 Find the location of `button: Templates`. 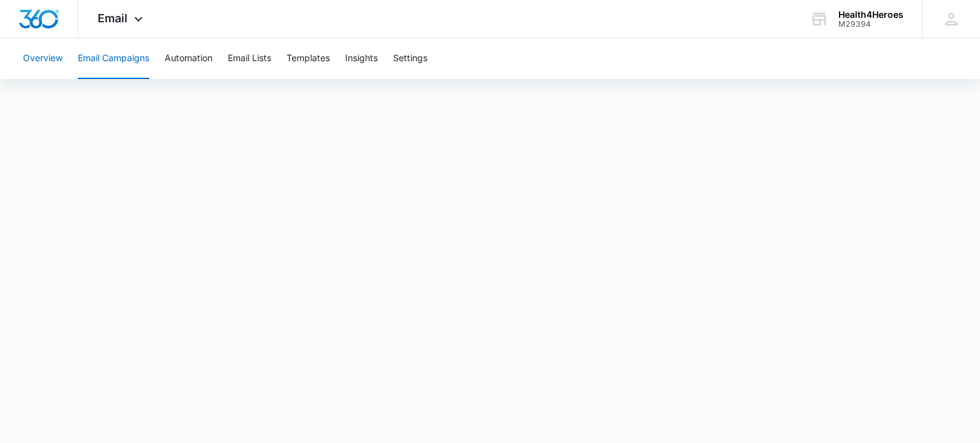

button: Templates is located at coordinates (308, 59).